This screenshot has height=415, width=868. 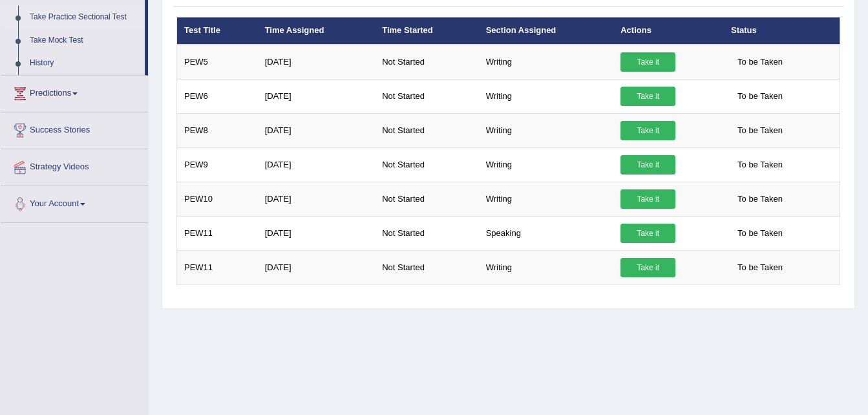 What do you see at coordinates (217, 96) in the screenshot?
I see `td: PEW6` at bounding box center [217, 96].